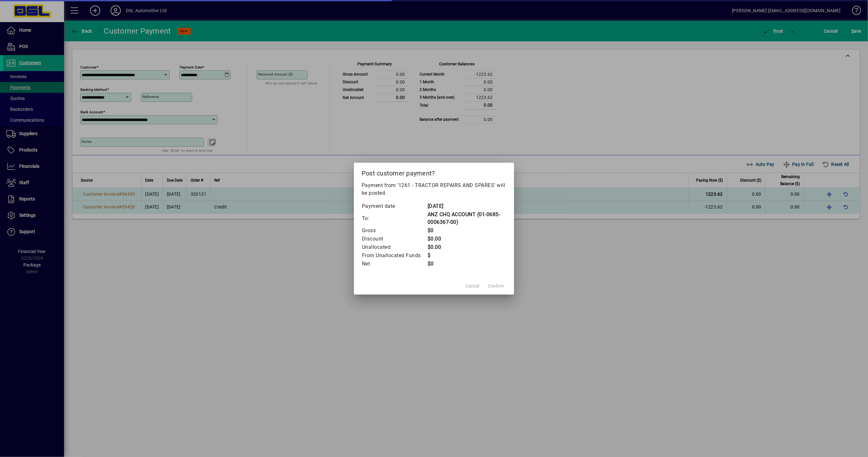 This screenshot has width=868, height=457. What do you see at coordinates (434, 189) in the screenshot?
I see `p: Payment from '1261 - TRACTOR REPAIRS AND SPARES' will be posted.` at bounding box center [434, 189].